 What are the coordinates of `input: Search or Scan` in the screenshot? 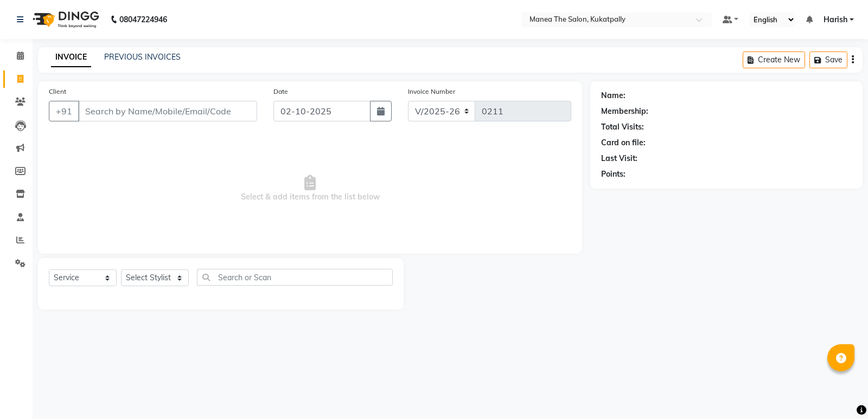 It's located at (295, 277).